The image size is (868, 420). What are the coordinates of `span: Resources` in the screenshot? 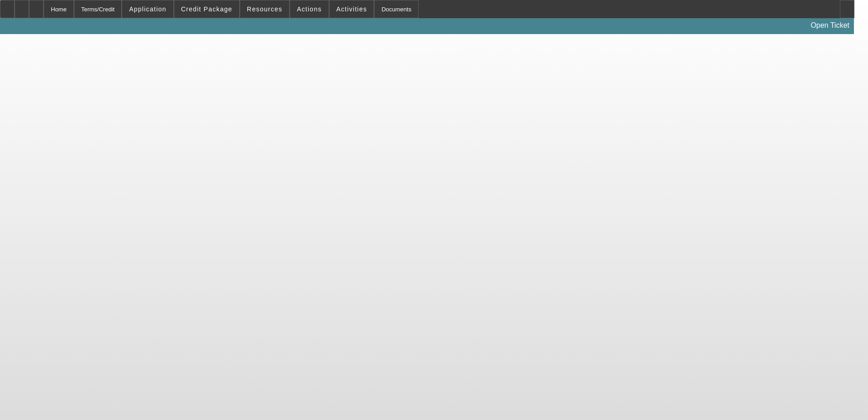 It's located at (265, 9).